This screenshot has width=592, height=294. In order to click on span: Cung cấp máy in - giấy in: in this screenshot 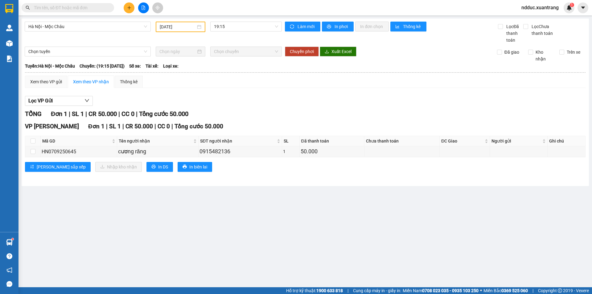, I will do `click(377, 291)`.